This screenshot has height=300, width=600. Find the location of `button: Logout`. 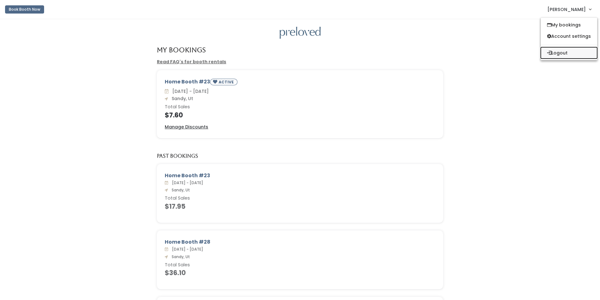

button: Logout is located at coordinates (569, 53).